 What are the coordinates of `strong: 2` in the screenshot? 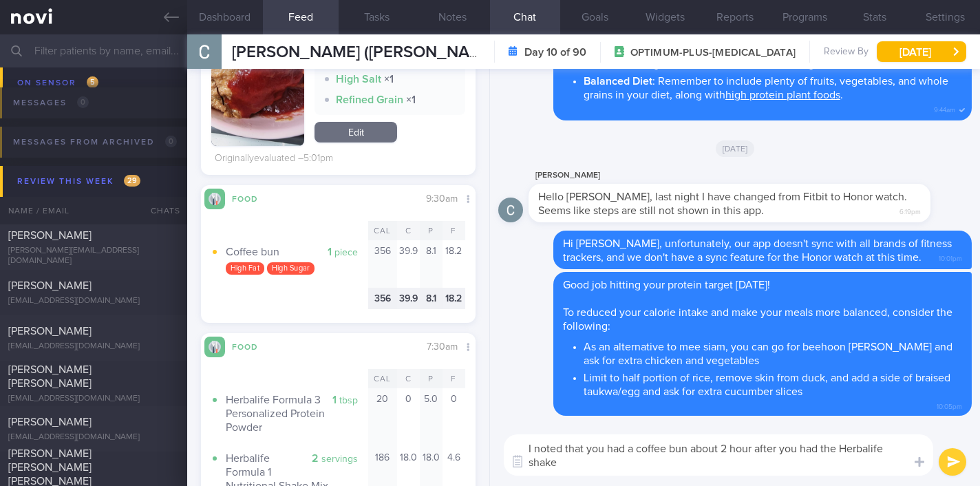 It's located at (315, 458).